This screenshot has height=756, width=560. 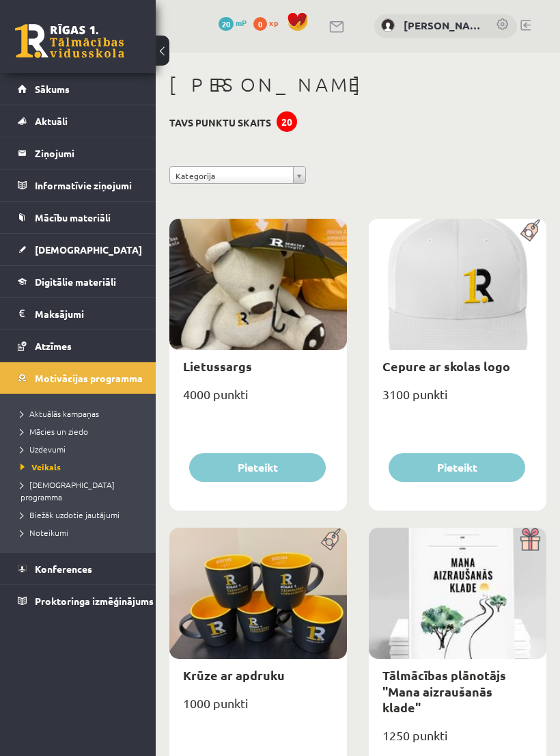 What do you see at coordinates (238, 175) in the screenshot?
I see `a: Kategorija` at bounding box center [238, 175].